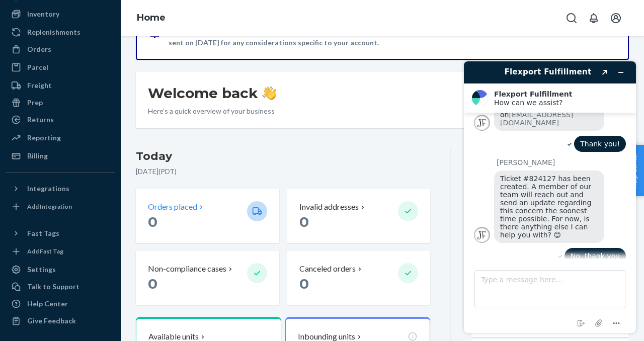  I want to click on button: Give Feedback, so click(60, 321).